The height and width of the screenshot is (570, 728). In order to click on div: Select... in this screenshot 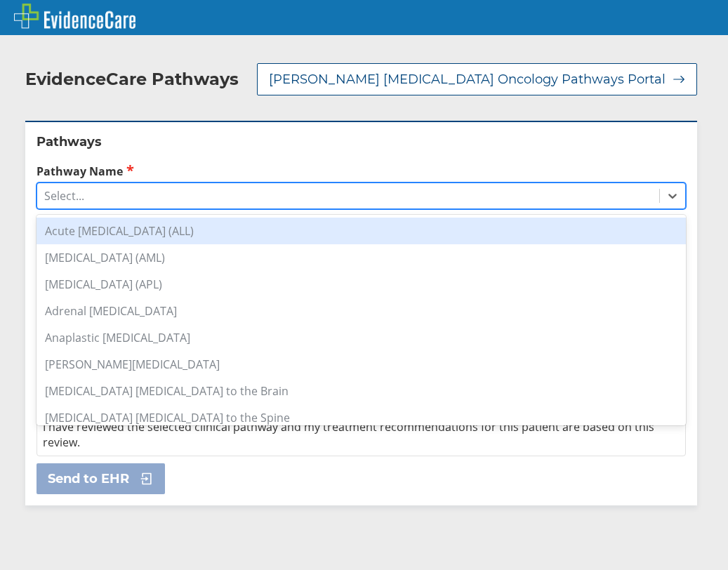, I will do `click(64, 196)`.